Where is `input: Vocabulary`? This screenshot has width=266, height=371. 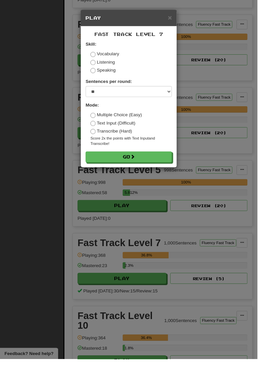
input: Vocabulary is located at coordinates (96, 56).